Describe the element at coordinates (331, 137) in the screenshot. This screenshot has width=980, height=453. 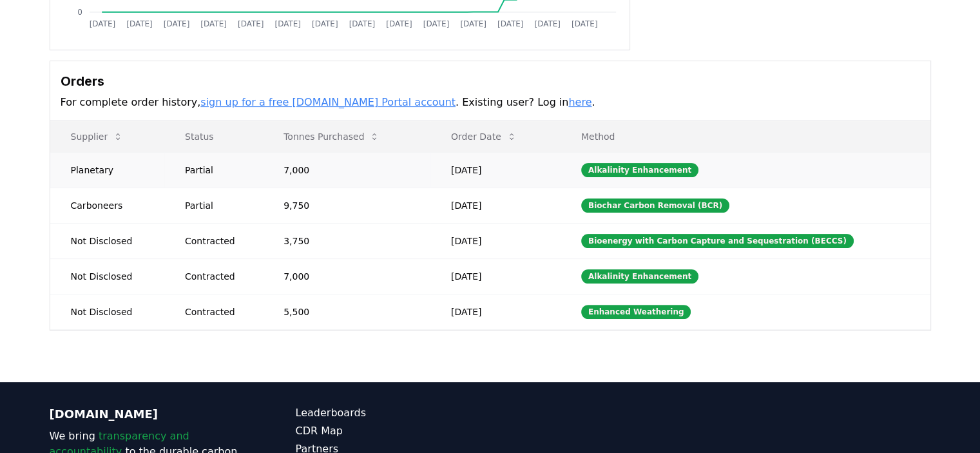
I see `button: Tonnes Purchased` at that location.